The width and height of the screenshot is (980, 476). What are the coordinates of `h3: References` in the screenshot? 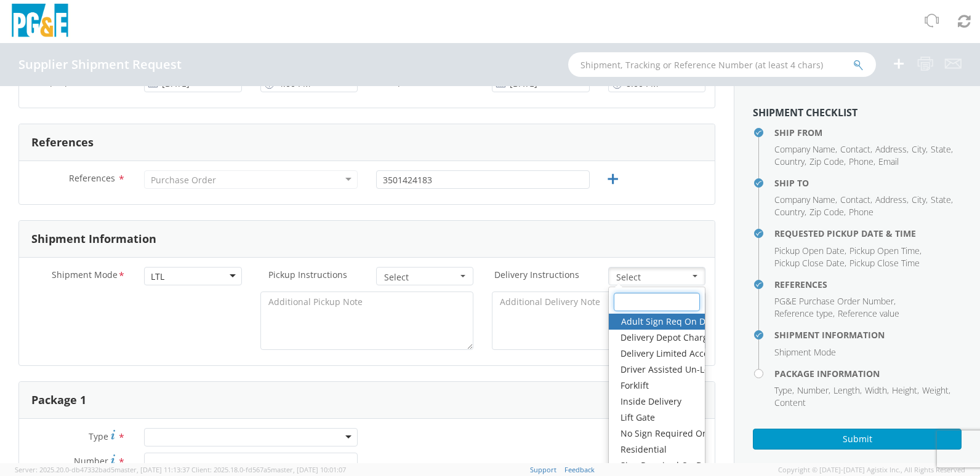 It's located at (62, 142).